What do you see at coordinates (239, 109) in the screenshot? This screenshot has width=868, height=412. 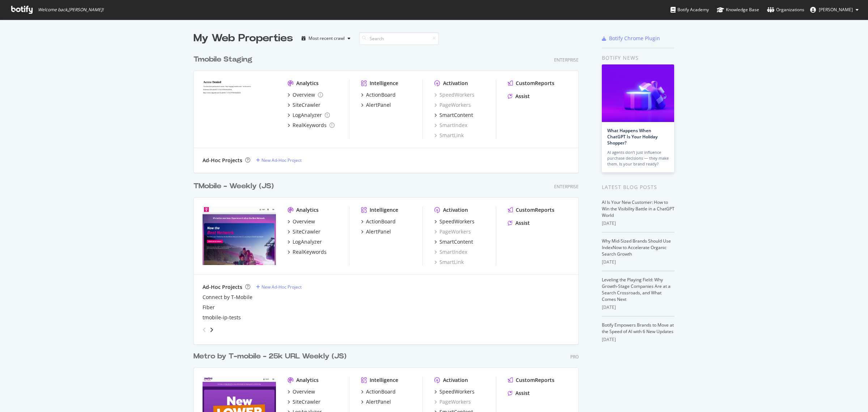 I see `img: tmobilestaging.com` at bounding box center [239, 109].